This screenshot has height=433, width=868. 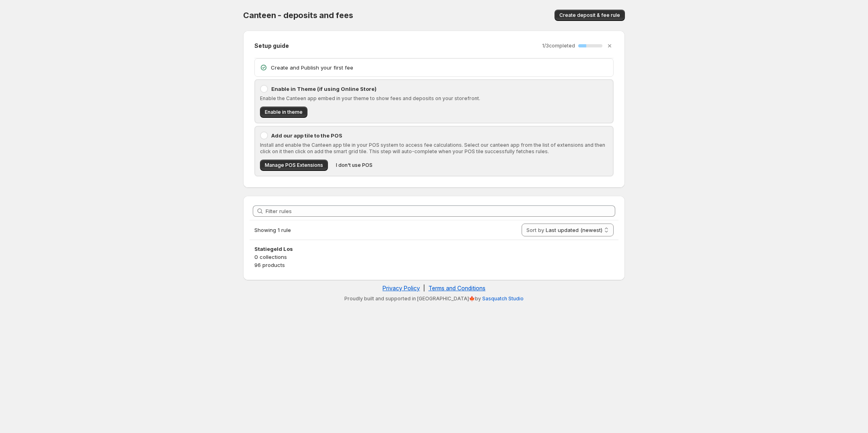 I want to click on button: Enable in theme, so click(x=284, y=113).